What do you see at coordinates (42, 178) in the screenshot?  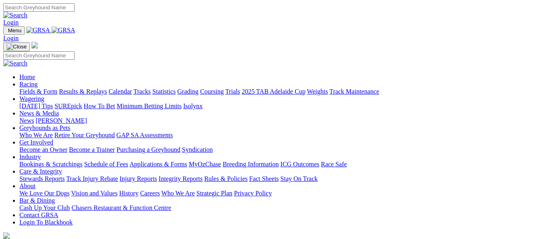 I see `a: Stewards Reports` at bounding box center [42, 178].